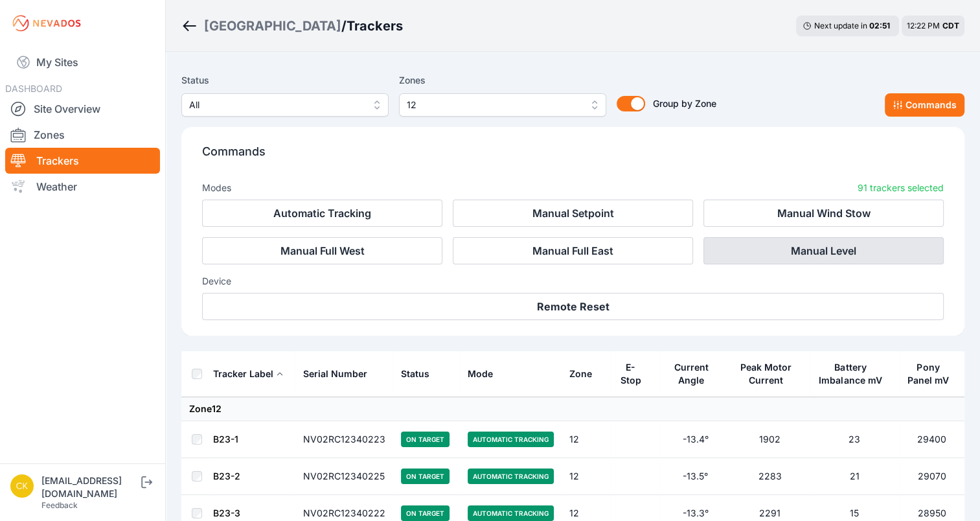 The image size is (980, 521). Describe the element at coordinates (322, 213) in the screenshot. I see `button: Automatic Tracking` at that location.